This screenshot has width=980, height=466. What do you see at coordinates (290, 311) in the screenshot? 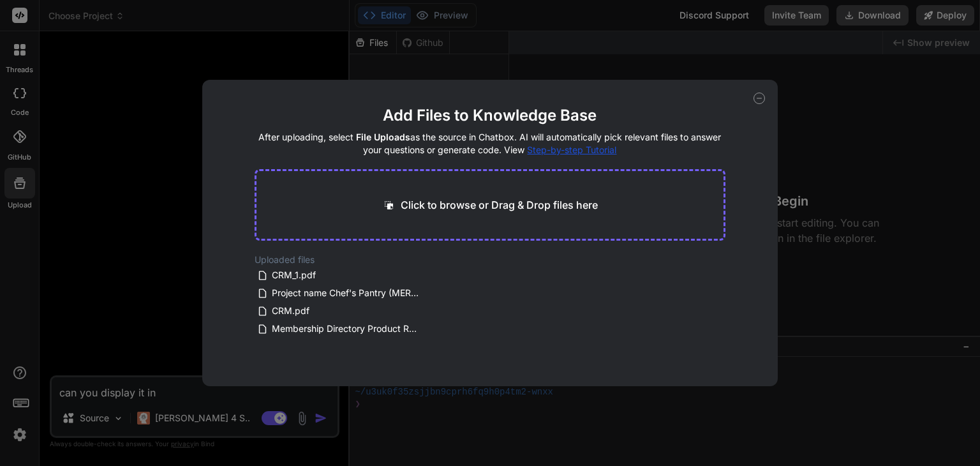
I see `span: CRM.pdf` at bounding box center [290, 311].